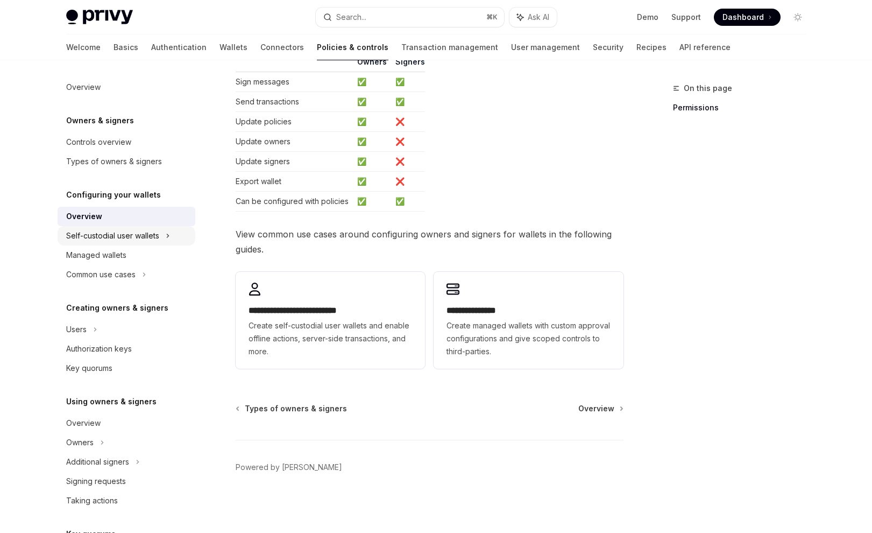  What do you see at coordinates (294, 201) in the screenshot?
I see `td: Can be configured with policies` at bounding box center [294, 201].